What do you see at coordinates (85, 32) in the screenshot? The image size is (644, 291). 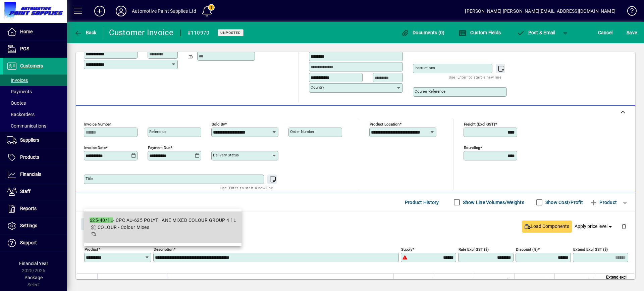 I see `span: Back` at bounding box center [85, 32].